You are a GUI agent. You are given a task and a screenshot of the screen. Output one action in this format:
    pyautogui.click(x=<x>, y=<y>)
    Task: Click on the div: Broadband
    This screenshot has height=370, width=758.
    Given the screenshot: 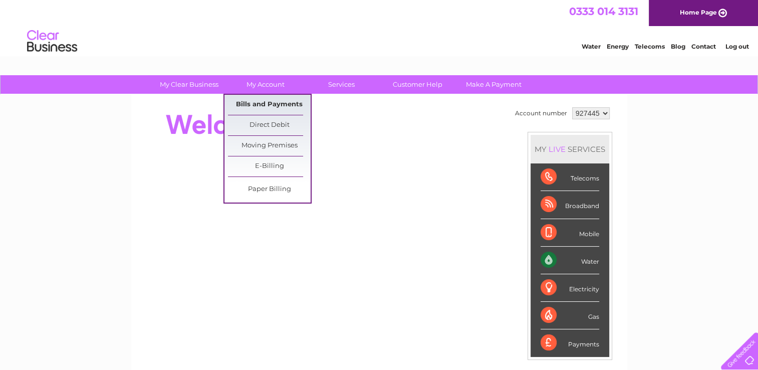 What is the action you would take?
    pyautogui.click(x=570, y=205)
    